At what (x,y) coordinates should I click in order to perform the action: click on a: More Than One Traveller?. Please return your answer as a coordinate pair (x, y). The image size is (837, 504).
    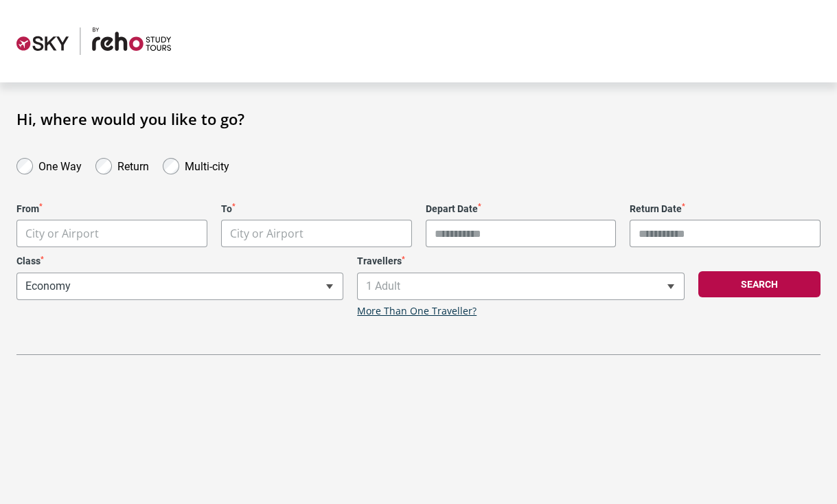
    Looking at the image, I should click on (417, 311).